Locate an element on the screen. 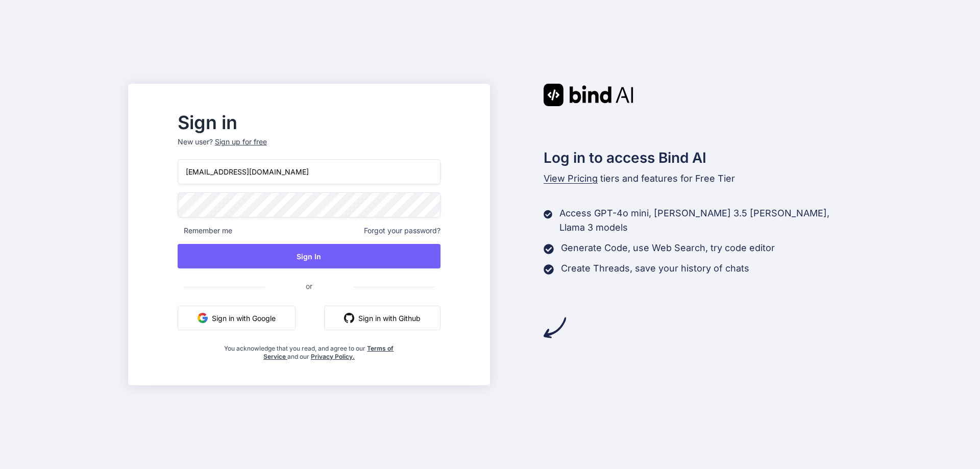 The image size is (980, 469). a: Privacy Policy. is located at coordinates (333, 357).